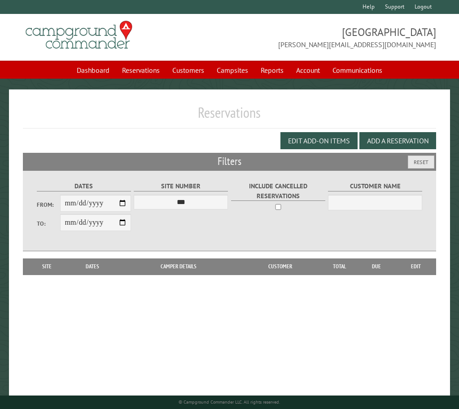 The height and width of the screenshot is (409, 459). Describe the element at coordinates (319, 141) in the screenshot. I see `button: Edit Add-on Items` at that location.